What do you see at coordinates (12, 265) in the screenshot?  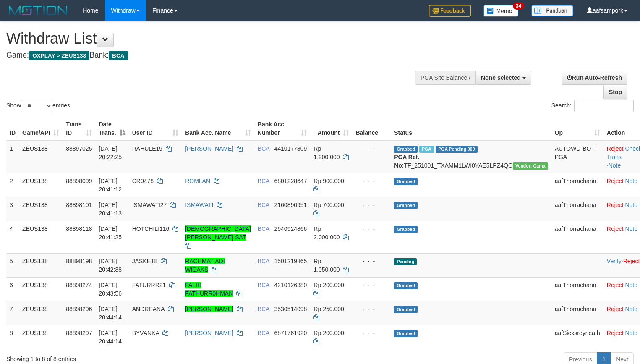 I see `td: 5` at bounding box center [12, 265].